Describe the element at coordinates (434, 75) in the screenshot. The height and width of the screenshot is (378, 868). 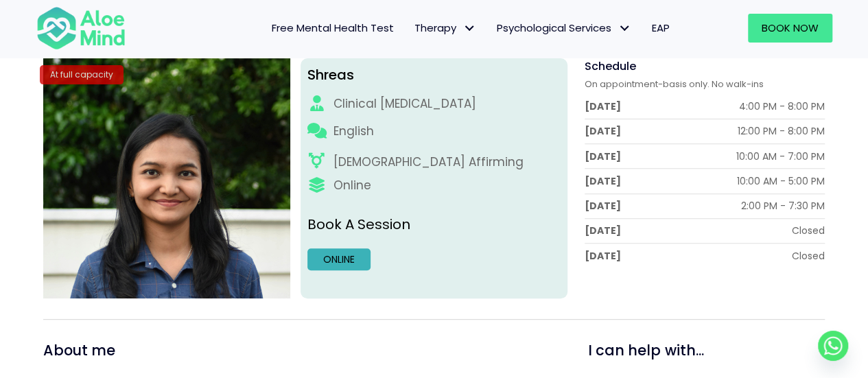
I see `div: Shreas` at that location.